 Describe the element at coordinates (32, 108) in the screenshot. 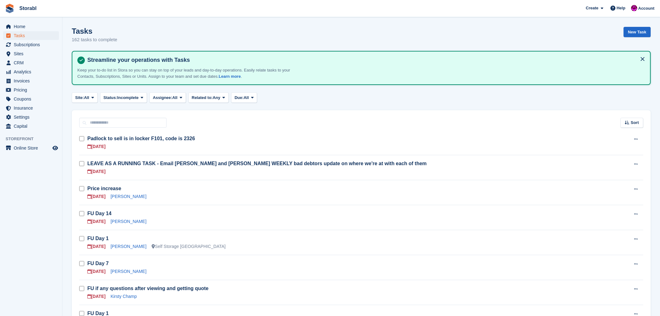

I see `span: Insurance` at that location.